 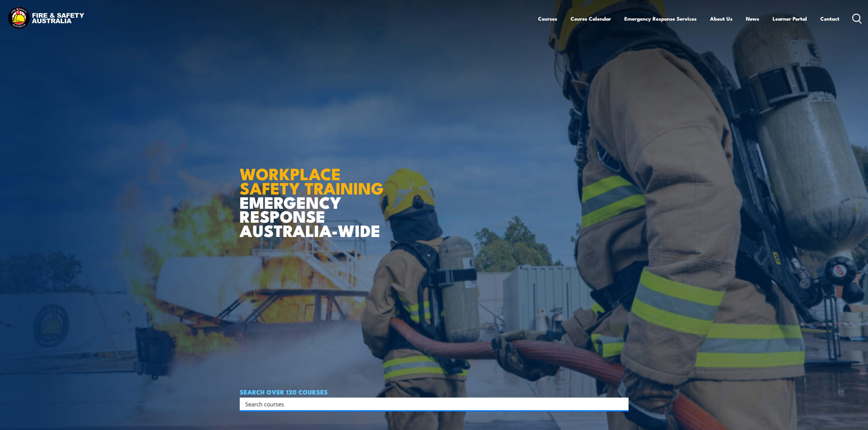 I want to click on input: Search input, so click(x=430, y=404).